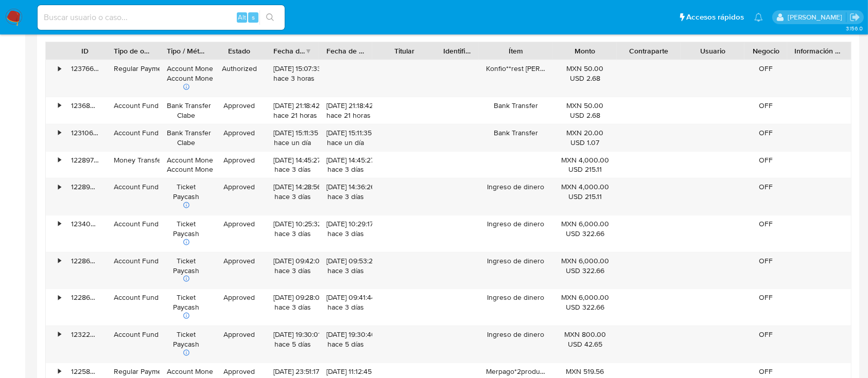 This screenshot has height=378, width=868. What do you see at coordinates (242, 17) in the screenshot?
I see `span: Alt` at bounding box center [242, 17].